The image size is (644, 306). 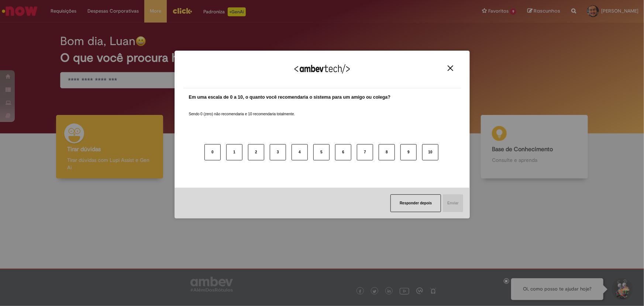 What do you see at coordinates (387, 152) in the screenshot?
I see `button: 8` at bounding box center [387, 152].